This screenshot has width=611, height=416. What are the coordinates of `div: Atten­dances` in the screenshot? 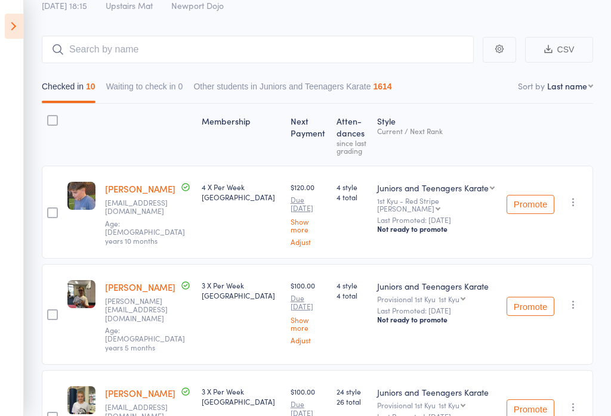 It's located at (352, 135).